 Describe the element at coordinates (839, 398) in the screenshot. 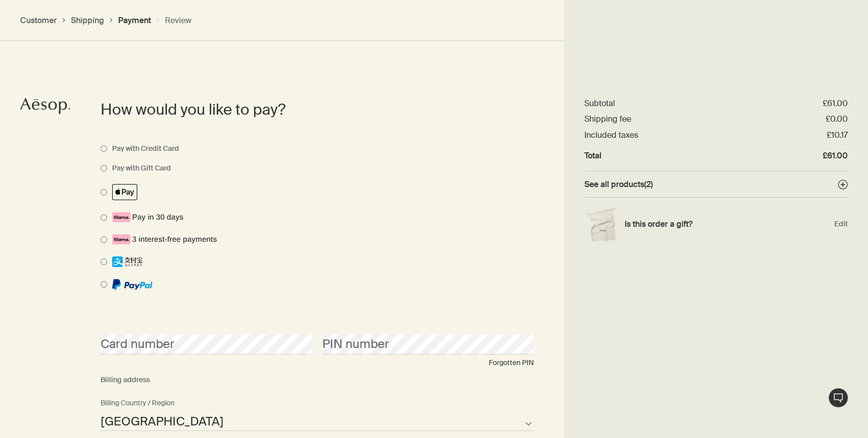

I see `button: Live Assistance` at that location.